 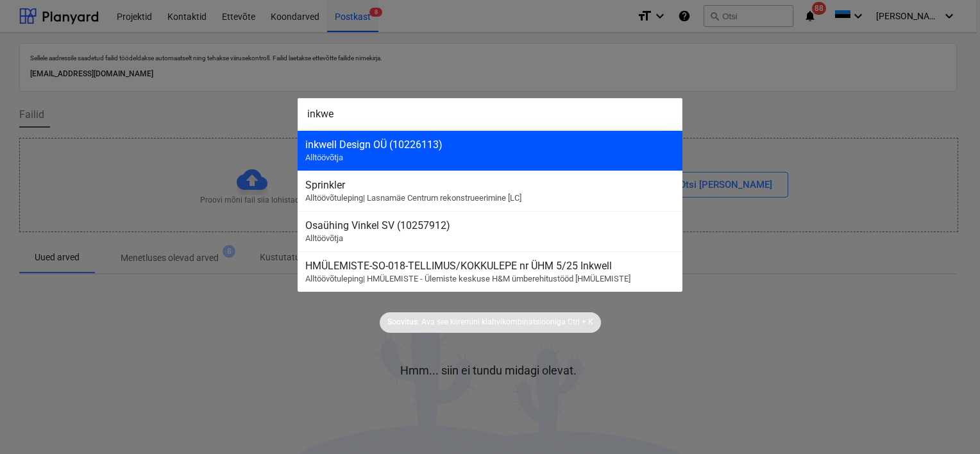 What do you see at coordinates (490, 231) in the screenshot?
I see `div: Osaühing Vinkel SV (10257912)Alltöövõtja` at bounding box center [490, 231].